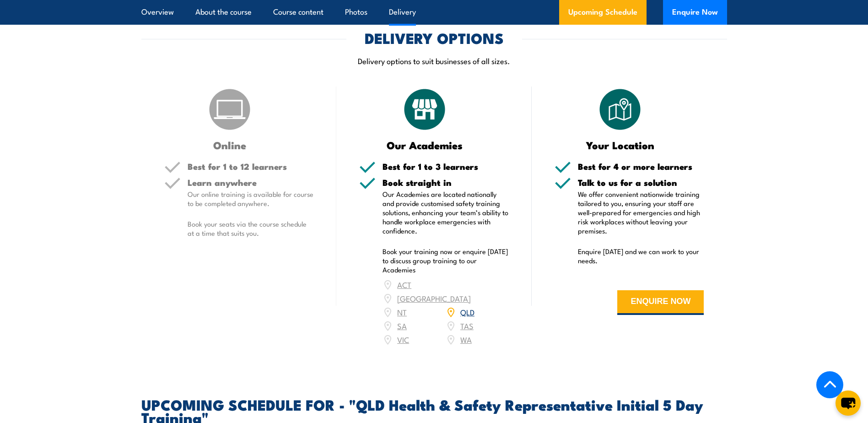  I want to click on p: Our Academies are located nationally and provide customised safety training solutions, enhancing ..., so click(446, 213).